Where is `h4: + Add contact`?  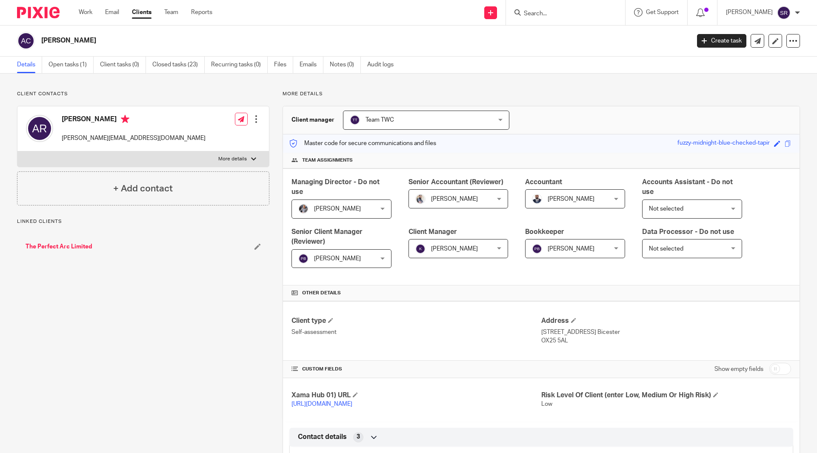
h4: + Add contact is located at coordinates (143, 188).